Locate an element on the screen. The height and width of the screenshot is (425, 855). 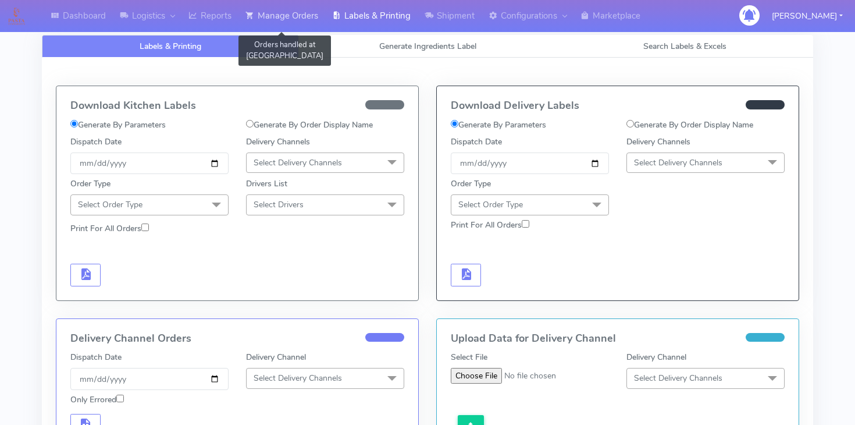
input: Only Errored is located at coordinates (120, 398).